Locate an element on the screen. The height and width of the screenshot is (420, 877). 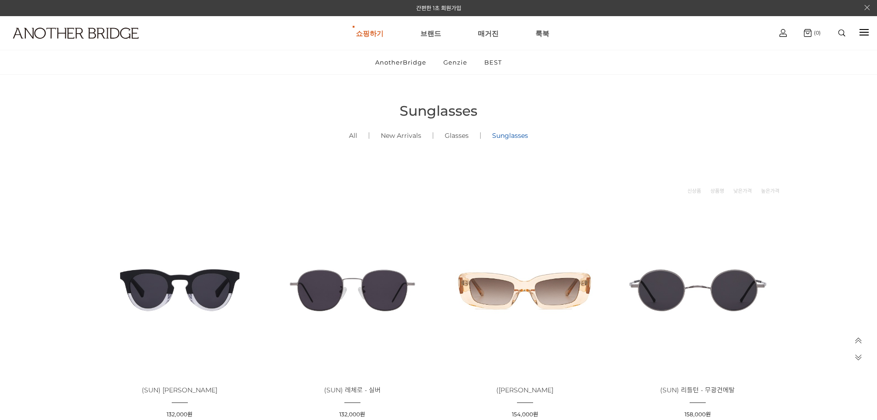
a: All is located at coordinates (353, 135).